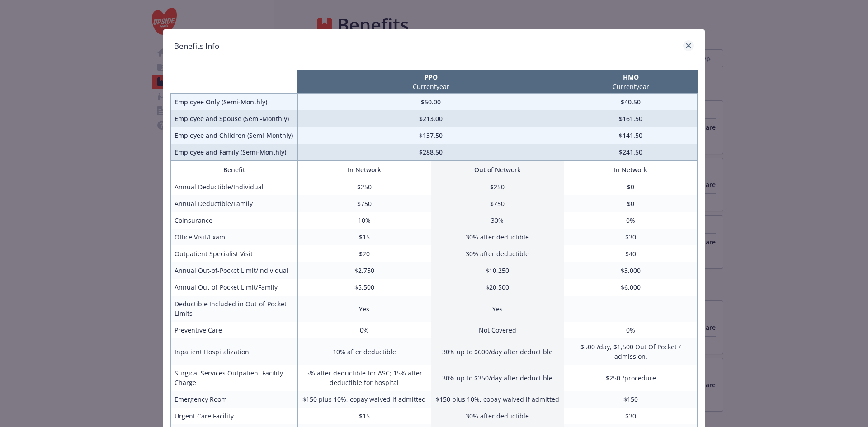 The width and height of the screenshot is (868, 427). Describe the element at coordinates (497, 287) in the screenshot. I see `td: $20,500` at that location.